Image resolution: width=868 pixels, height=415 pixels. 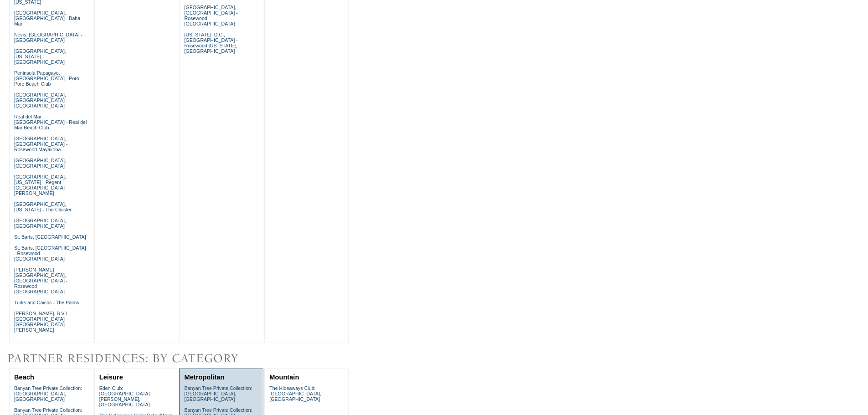 I want to click on a: Turks and Caicos - The Palms, so click(x=46, y=302).